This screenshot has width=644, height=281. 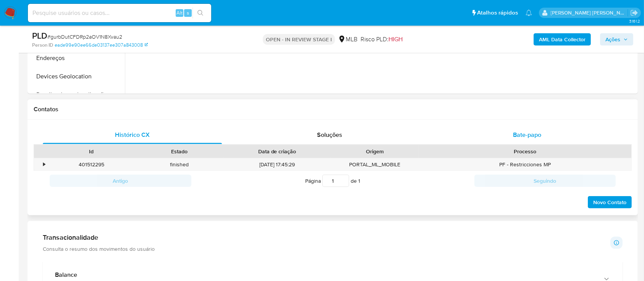 What do you see at coordinates (132, 134) in the screenshot?
I see `span: Histórico CX` at bounding box center [132, 134].